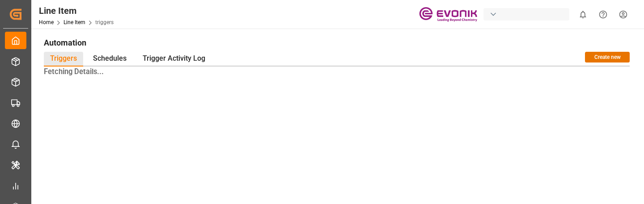 Image resolution: width=644 pixels, height=204 pixels. I want to click on div: Line Item, so click(76, 10).